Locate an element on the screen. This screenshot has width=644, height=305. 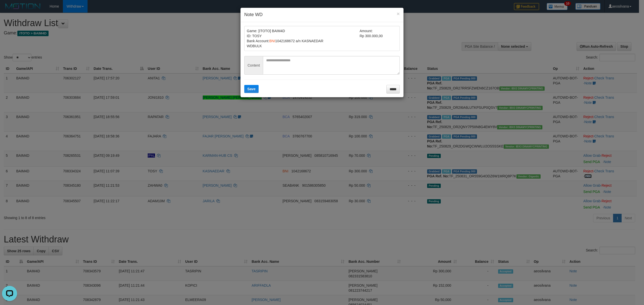
button: Save is located at coordinates (251, 89).